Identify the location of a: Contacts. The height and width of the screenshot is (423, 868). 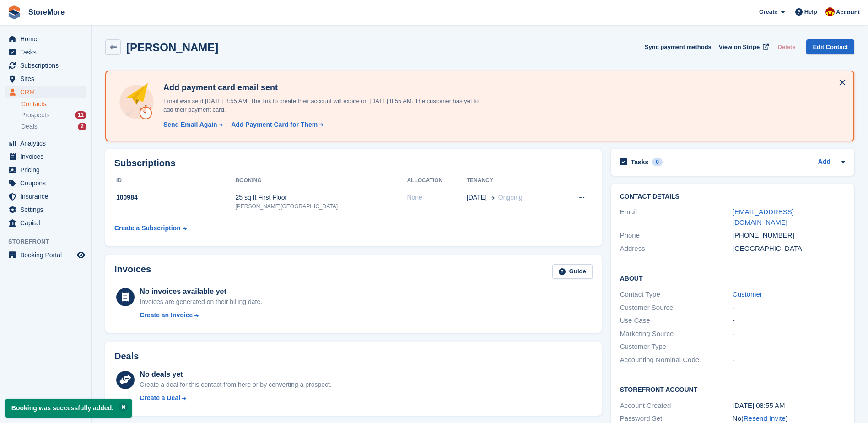
(53, 104).